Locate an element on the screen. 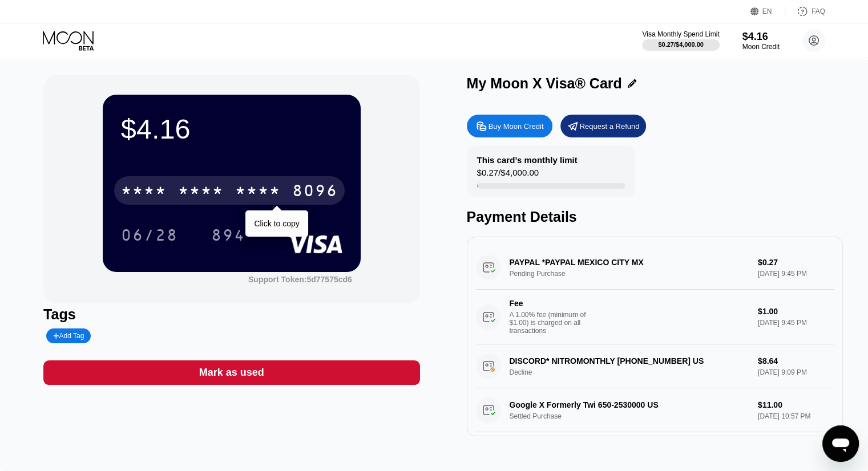  div: 8096 is located at coordinates (315, 192).